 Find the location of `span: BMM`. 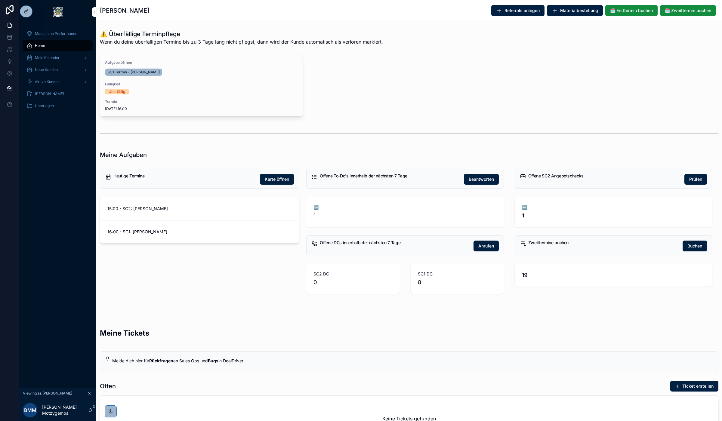

span: BMM is located at coordinates (30, 410).